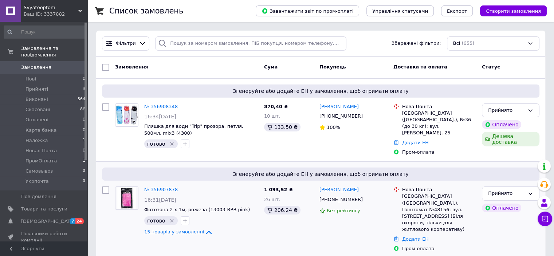 The height and width of the screenshot is (256, 554). I want to click on span: 7, so click(73, 221).